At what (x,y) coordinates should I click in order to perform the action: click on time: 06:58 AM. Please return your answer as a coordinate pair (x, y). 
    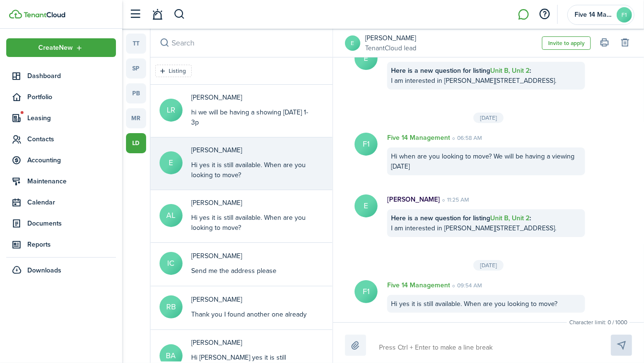
    Looking at the image, I should click on (466, 138).